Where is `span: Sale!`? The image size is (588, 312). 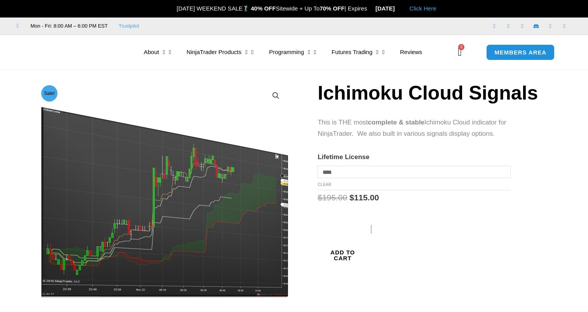
span: Sale! is located at coordinates (49, 93).